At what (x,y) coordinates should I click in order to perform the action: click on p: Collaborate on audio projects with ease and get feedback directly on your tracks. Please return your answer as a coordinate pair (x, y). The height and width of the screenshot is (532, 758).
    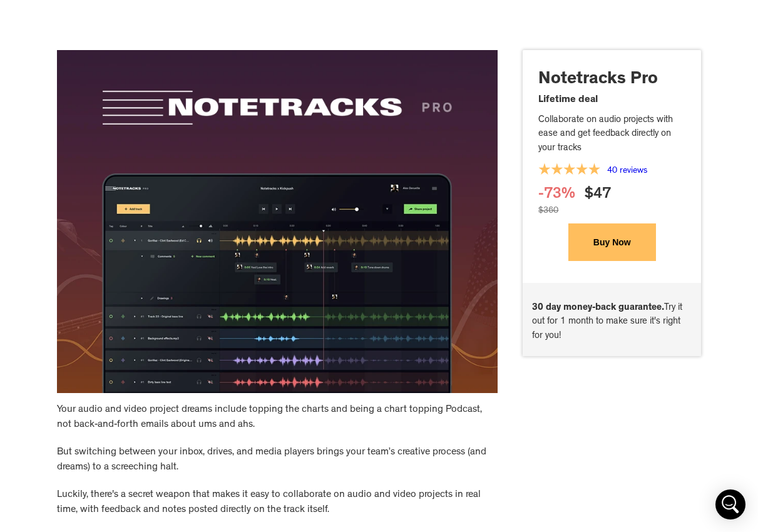
    Looking at the image, I should click on (612, 135).